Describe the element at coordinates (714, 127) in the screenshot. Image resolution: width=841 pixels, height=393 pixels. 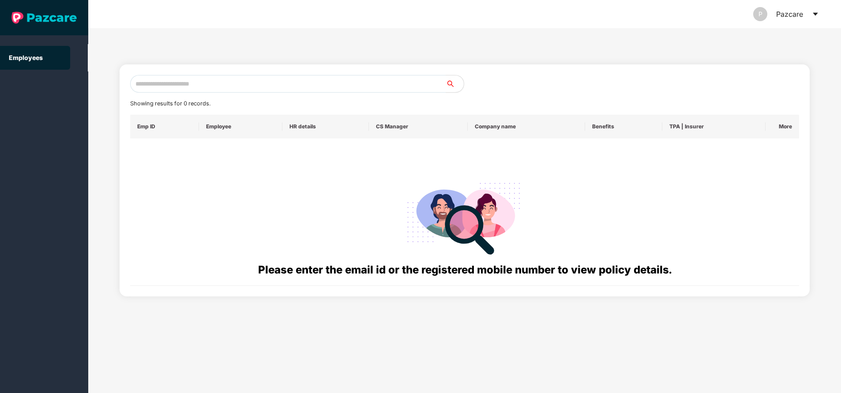
I see `th: TPA | Insurer` at that location.